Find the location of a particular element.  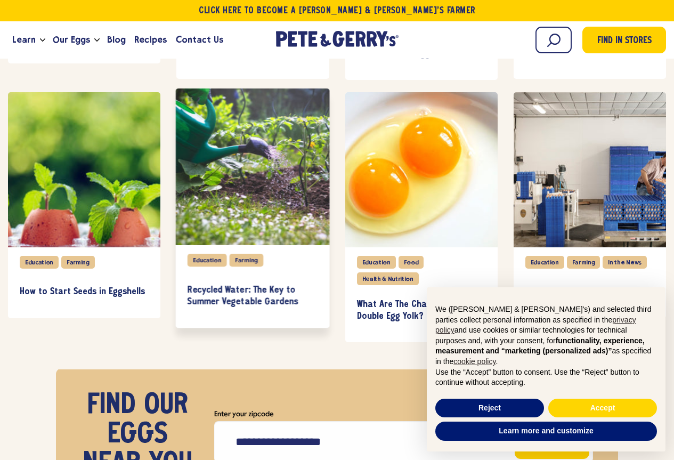

a: Learn is located at coordinates (24, 40).